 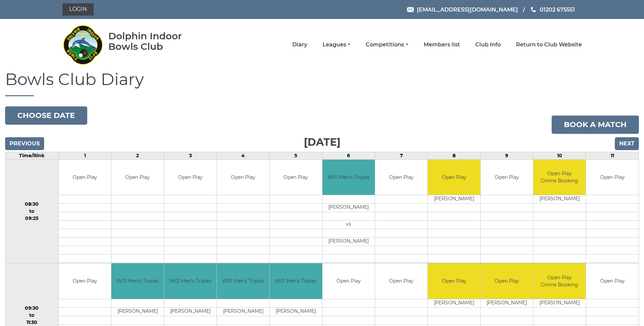 What do you see at coordinates (138, 156) in the screenshot?
I see `td: 2` at bounding box center [138, 156].